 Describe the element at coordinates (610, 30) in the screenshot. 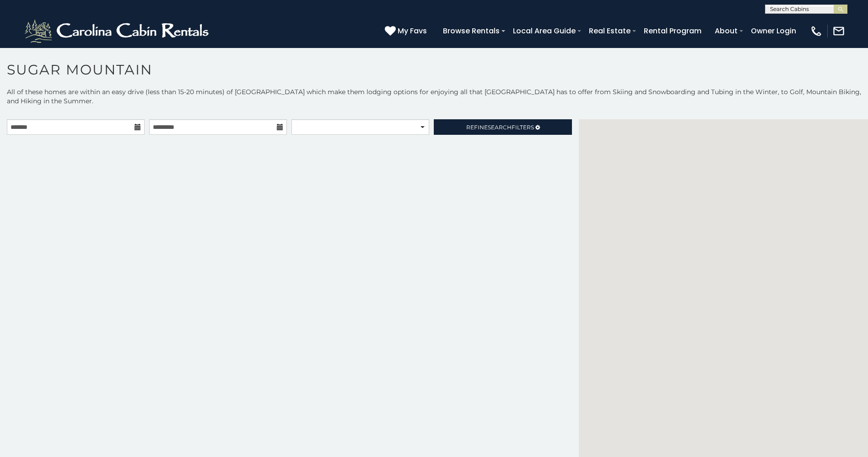

I see `a: Real Estate` at that location.